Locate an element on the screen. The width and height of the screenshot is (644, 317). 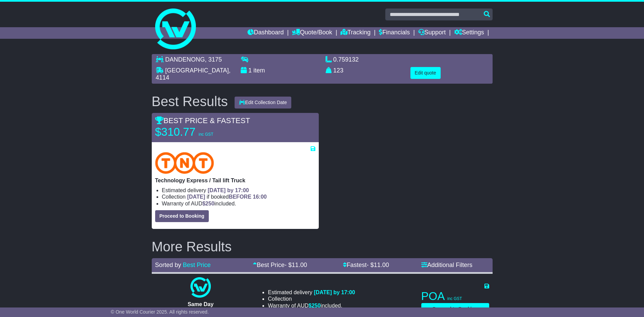
span: BEFORE is located at coordinates (240, 196).